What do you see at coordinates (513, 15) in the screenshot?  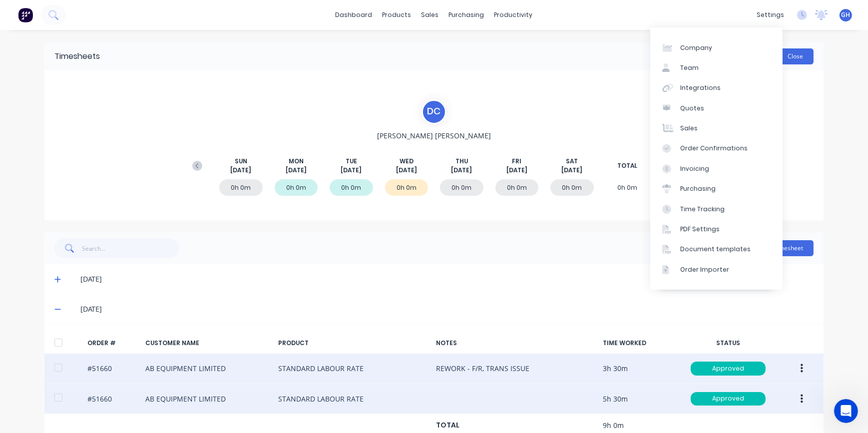 I see `div: productivity` at bounding box center [513, 15].